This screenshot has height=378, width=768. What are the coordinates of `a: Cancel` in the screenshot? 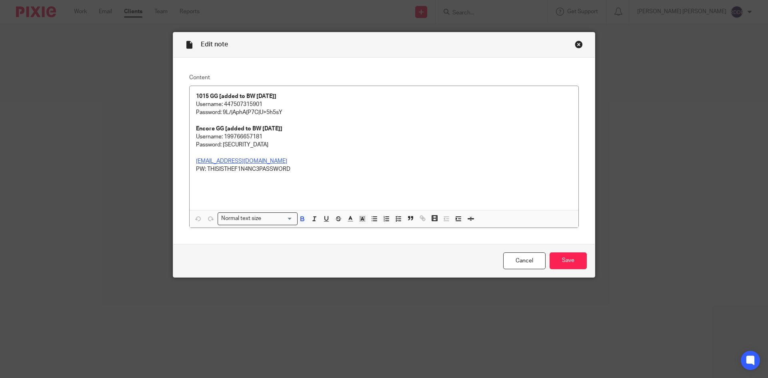 It's located at (524, 261).